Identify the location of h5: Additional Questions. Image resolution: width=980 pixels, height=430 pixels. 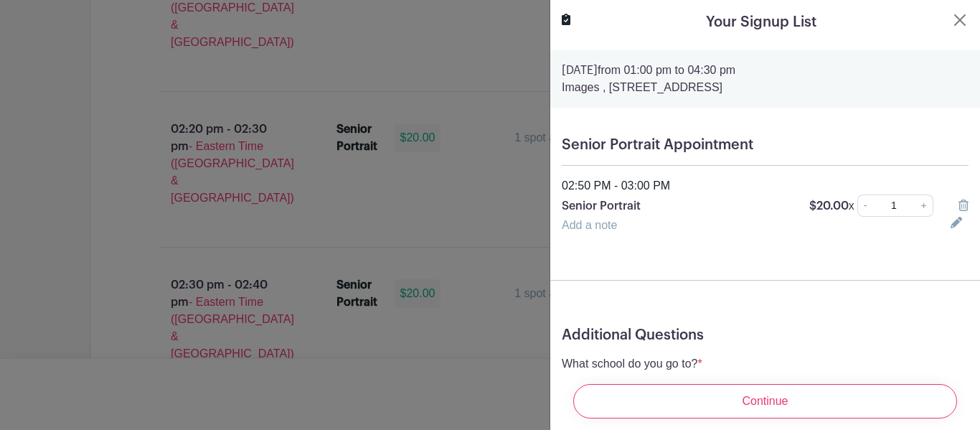
(765, 335).